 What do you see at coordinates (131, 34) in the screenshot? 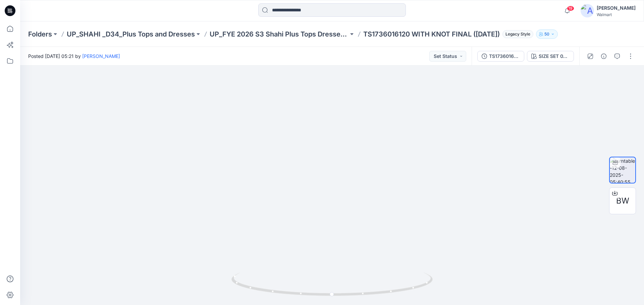
I see `a: UP_SHAHI _D34_Plus Tops and Dresses` at bounding box center [131, 34].